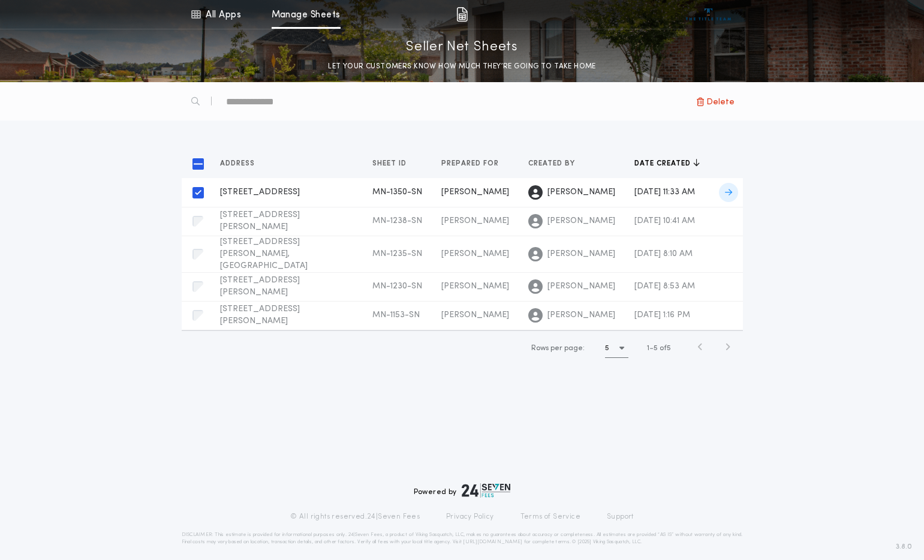 The height and width of the screenshot is (560, 924). I want to click on button: Sheet ID, so click(394, 164).